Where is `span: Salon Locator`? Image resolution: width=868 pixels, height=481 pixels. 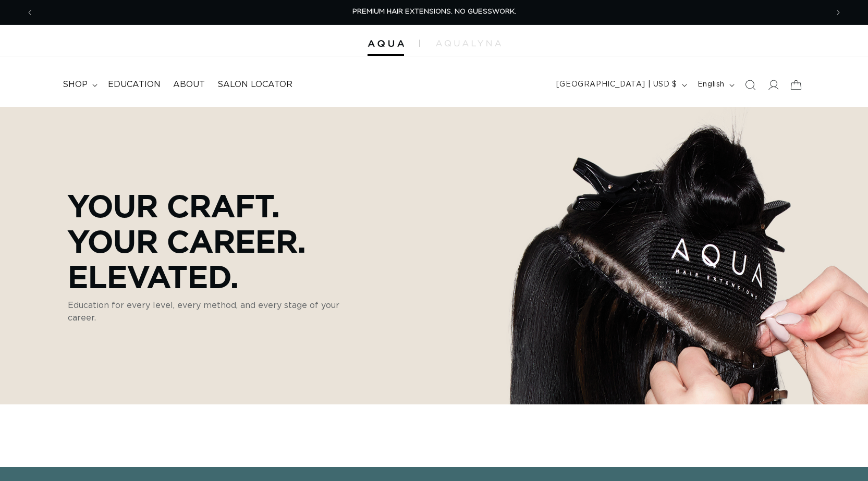
span: Salon Locator is located at coordinates (255, 85).